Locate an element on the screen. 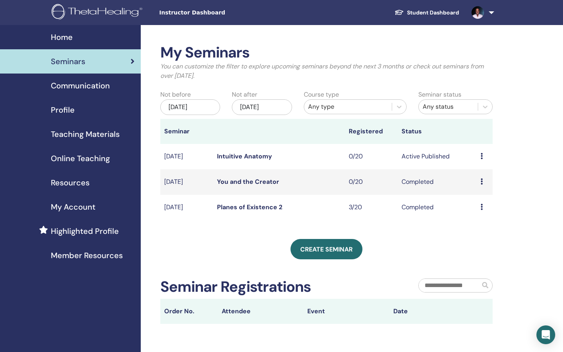 The image size is (563, 352). th: Order No. is located at coordinates (189, 311).